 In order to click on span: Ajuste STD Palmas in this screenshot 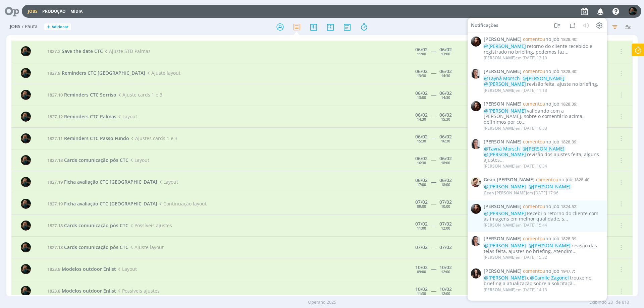, I will do `click(127, 51)`.